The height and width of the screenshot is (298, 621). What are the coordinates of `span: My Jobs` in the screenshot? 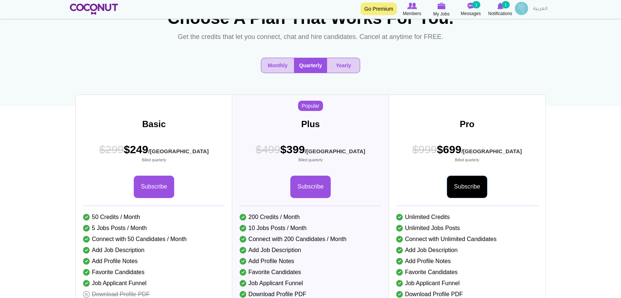 It's located at (442, 14).